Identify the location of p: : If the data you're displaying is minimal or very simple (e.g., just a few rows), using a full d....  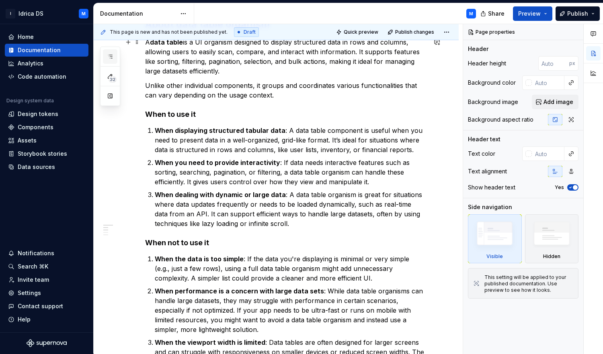
(290, 269).